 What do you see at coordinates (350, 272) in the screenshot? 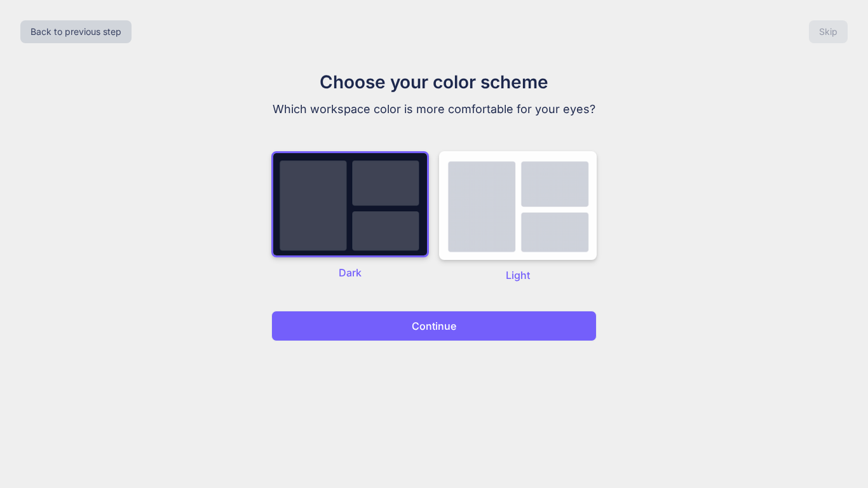
I see `p: Dark` at bounding box center [350, 272].